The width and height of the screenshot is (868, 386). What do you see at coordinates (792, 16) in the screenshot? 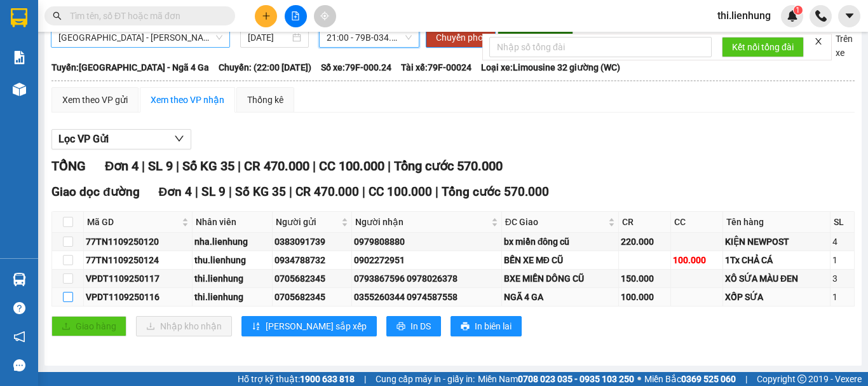
I see `img: icon-new-feature` at bounding box center [792, 16].